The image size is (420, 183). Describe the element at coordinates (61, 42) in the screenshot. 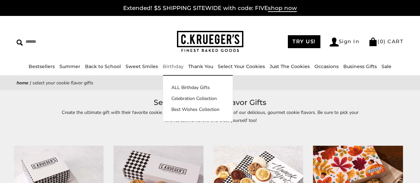

I see `input: Search` at that location.